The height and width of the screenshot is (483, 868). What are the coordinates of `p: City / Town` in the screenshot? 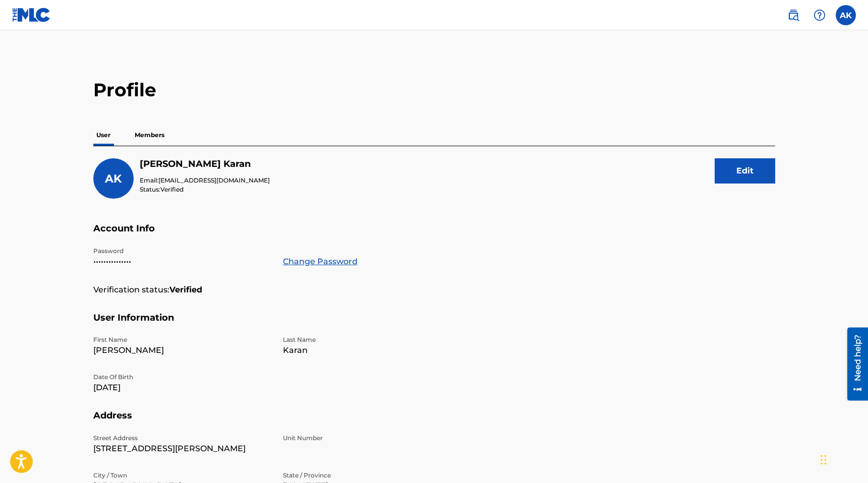 It's located at (182, 475).